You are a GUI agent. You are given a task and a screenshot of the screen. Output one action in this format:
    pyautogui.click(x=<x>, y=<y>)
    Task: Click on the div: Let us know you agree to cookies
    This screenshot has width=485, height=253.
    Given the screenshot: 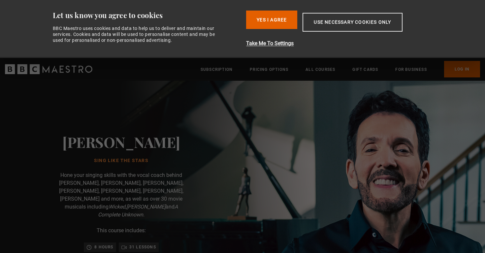 What is the action you would take?
    pyautogui.click(x=147, y=15)
    